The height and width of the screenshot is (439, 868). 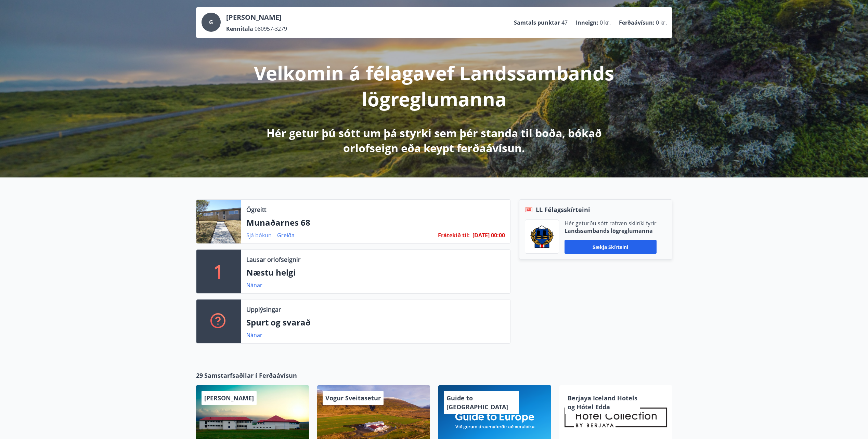 What do you see at coordinates (376, 322) in the screenshot?
I see `p: Spurt og svarað` at bounding box center [376, 322].